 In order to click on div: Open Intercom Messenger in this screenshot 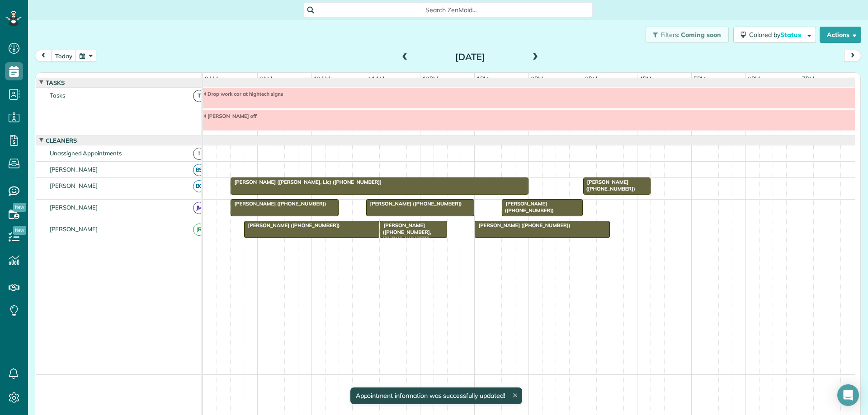, I will do `click(848, 395)`.